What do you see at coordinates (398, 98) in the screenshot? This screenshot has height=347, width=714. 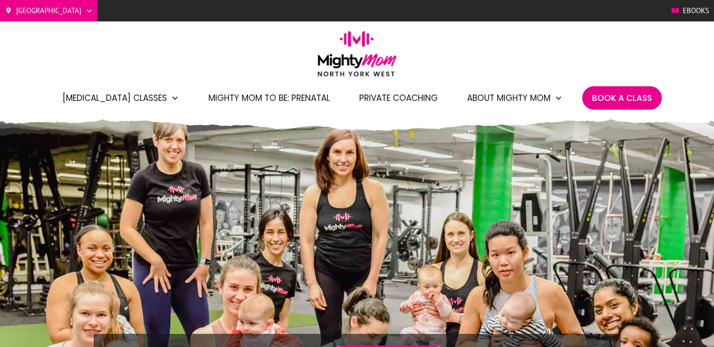 I see `span: Private Coaching` at bounding box center [398, 98].